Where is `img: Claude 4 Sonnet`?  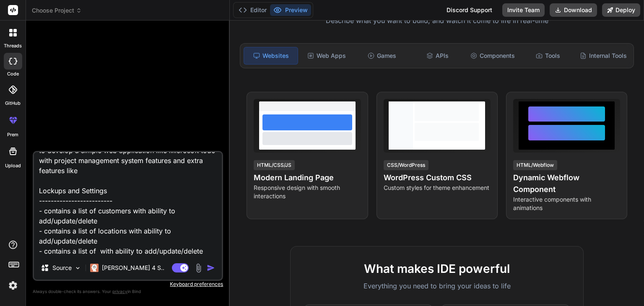
img: Claude 4 Sonnet is located at coordinates (94, 268).